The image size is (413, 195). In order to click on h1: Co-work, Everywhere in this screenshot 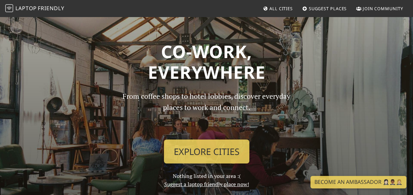, I will do `click(207, 62)`.